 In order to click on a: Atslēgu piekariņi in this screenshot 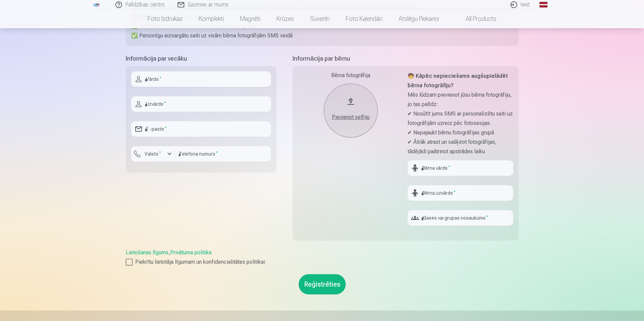, I will do `click(419, 19)`.